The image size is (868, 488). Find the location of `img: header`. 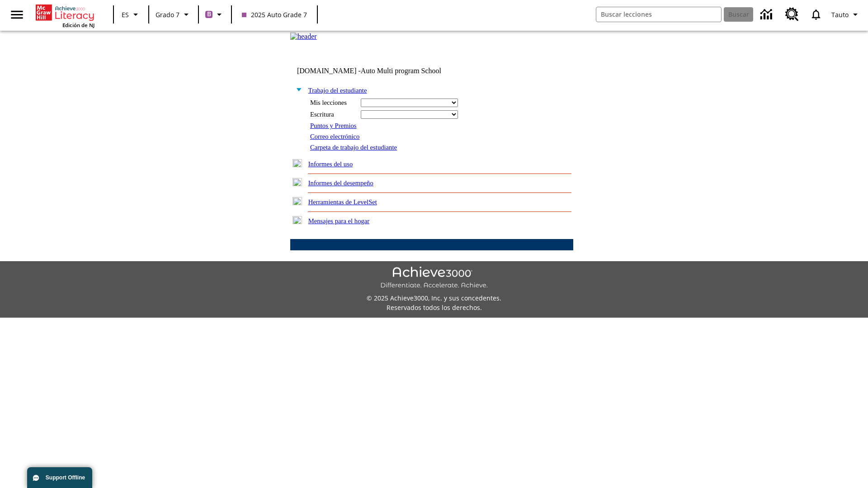

img: header is located at coordinates (304, 37).